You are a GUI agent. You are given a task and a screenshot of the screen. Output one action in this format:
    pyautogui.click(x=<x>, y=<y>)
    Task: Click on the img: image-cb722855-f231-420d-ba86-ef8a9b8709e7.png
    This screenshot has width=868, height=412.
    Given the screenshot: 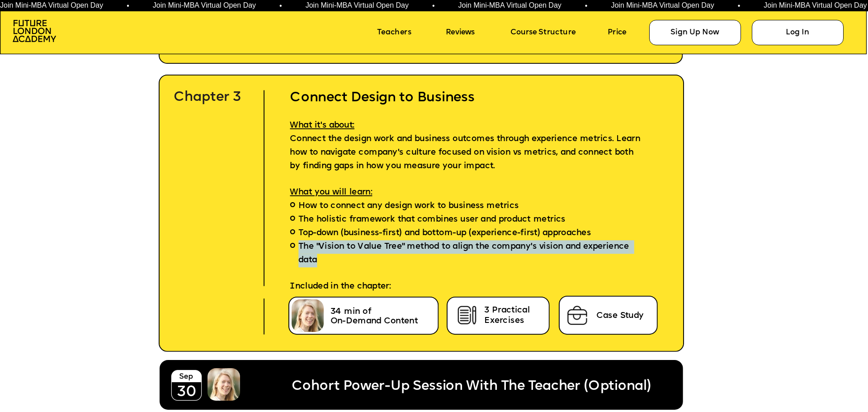 What is the action you would take?
    pyautogui.click(x=467, y=316)
    